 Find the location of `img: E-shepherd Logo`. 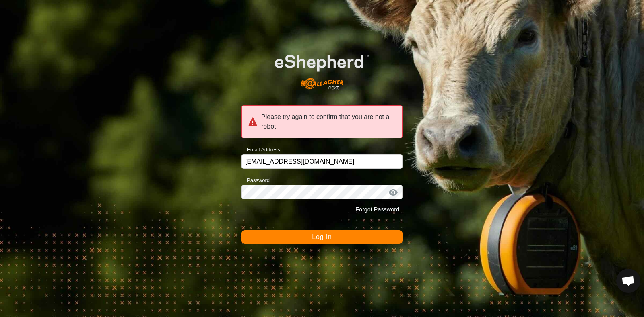

img: E-shepherd Logo is located at coordinates (322, 68).